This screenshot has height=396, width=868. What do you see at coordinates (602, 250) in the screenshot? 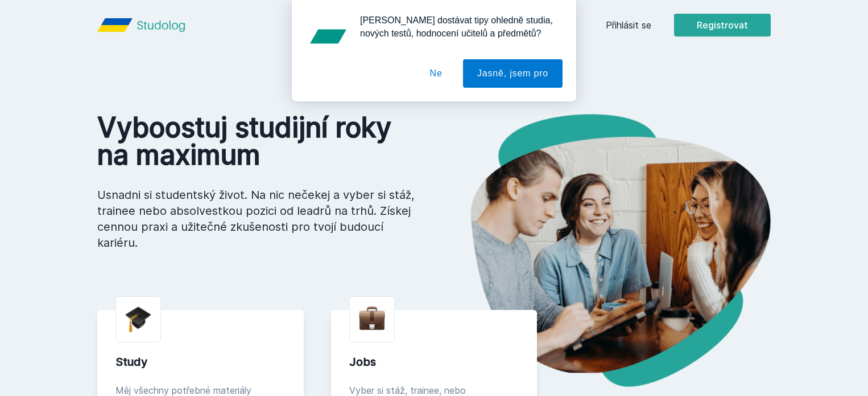
I see `img: hero.png` at bounding box center [602, 250].